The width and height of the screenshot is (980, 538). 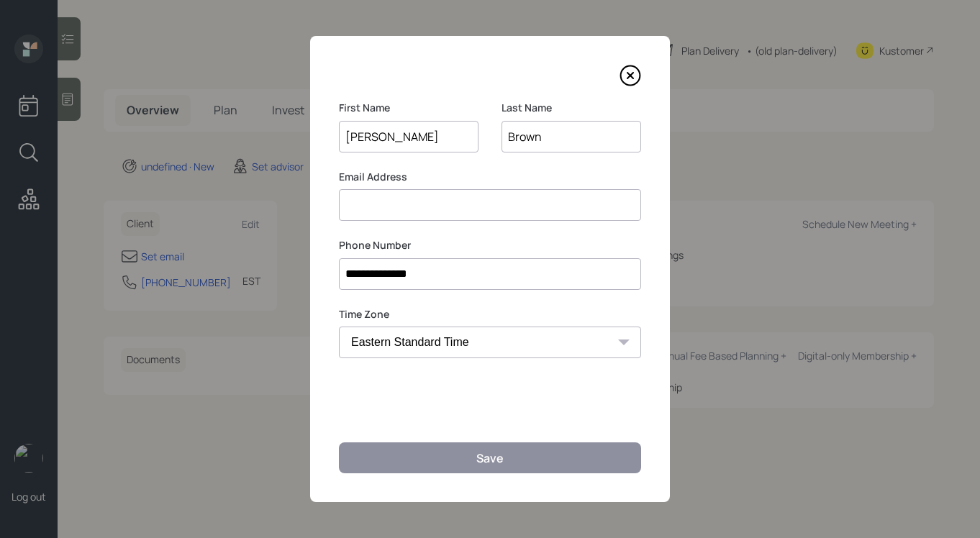 What do you see at coordinates (490, 458) in the screenshot?
I see `button: Save` at bounding box center [490, 458].